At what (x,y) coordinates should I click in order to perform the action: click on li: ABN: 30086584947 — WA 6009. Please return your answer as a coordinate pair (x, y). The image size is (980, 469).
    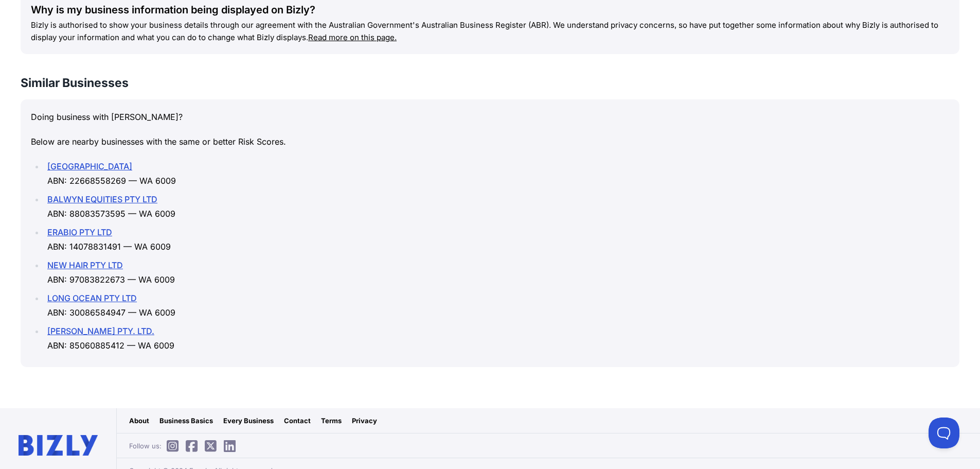
    Looking at the image, I should click on (496, 306).